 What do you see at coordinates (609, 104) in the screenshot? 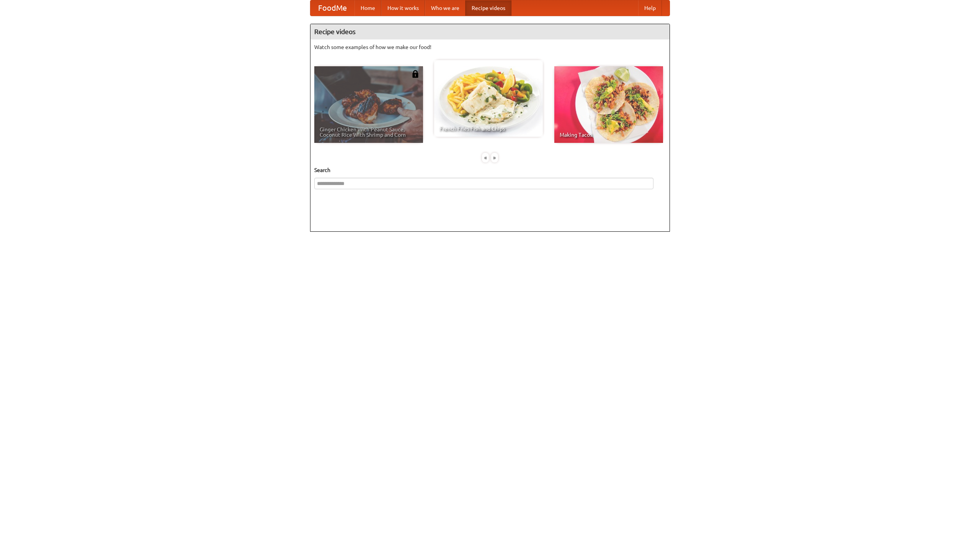
I see `a: Making Tacos` at bounding box center [609, 104].